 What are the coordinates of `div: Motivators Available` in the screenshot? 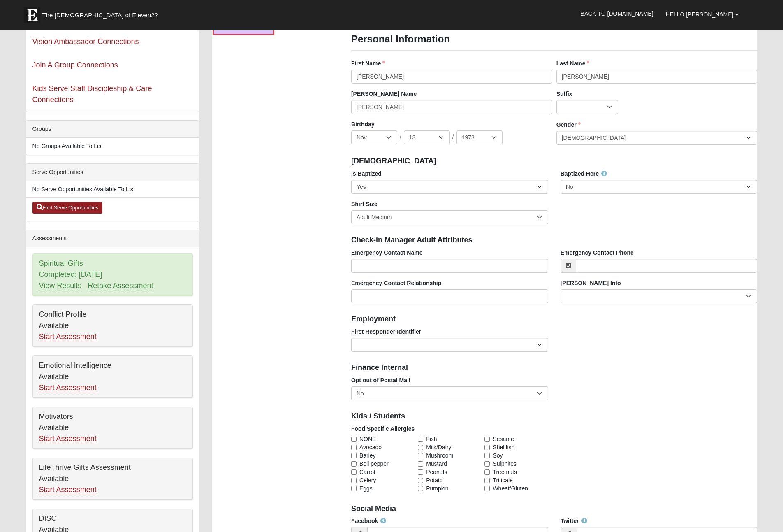 It's located at (112, 428).